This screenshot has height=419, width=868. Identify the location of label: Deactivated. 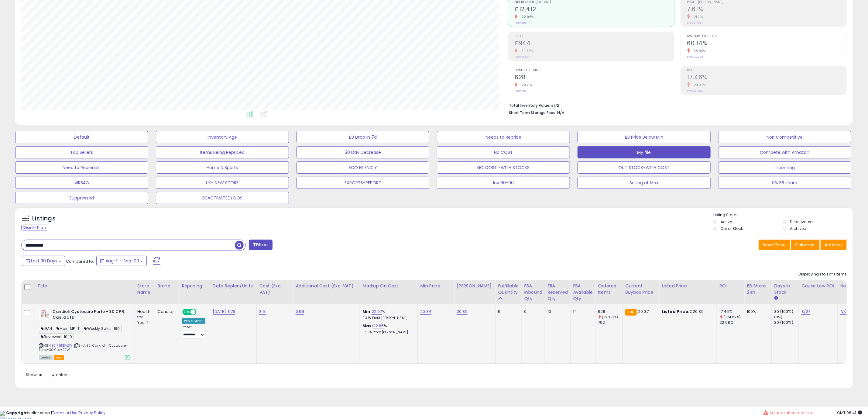
(801, 222).